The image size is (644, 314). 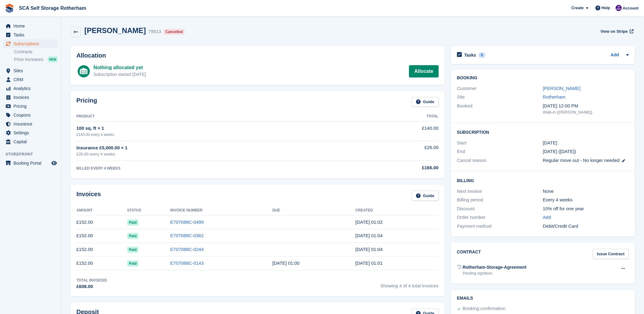 What do you see at coordinates (397, 211) in the screenshot?
I see `th: Created` at bounding box center [397, 211].